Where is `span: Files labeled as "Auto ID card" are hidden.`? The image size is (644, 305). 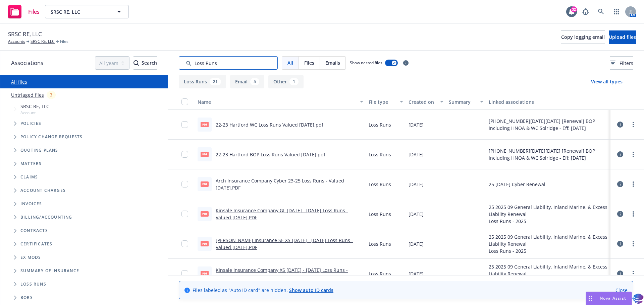
span: Files labeled as "Auto ID card" are hidden. is located at coordinates (263, 290).